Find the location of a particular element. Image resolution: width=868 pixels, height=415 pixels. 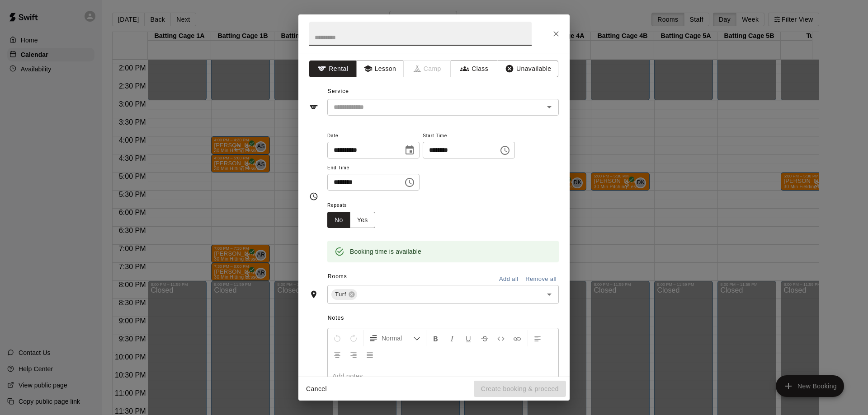

button: Class is located at coordinates (474, 68).